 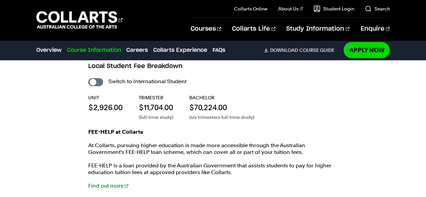 I want to click on strong: FEE-HELP at Collarts, so click(x=116, y=132).